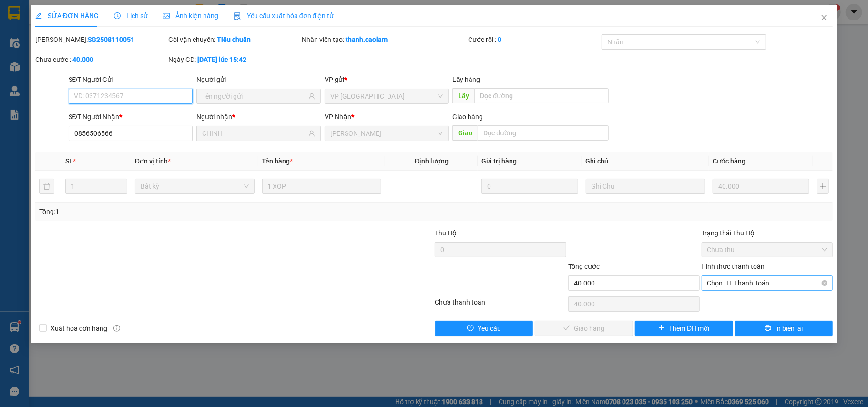  Describe the element at coordinates (684, 328) in the screenshot. I see `button: plusThêm ĐH mới` at that location.